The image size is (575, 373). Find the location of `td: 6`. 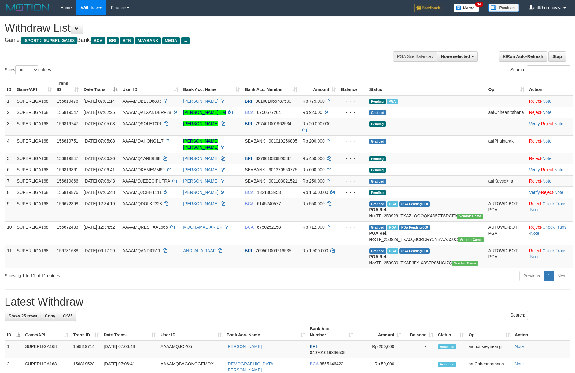

td: 6 is located at coordinates (9, 170).